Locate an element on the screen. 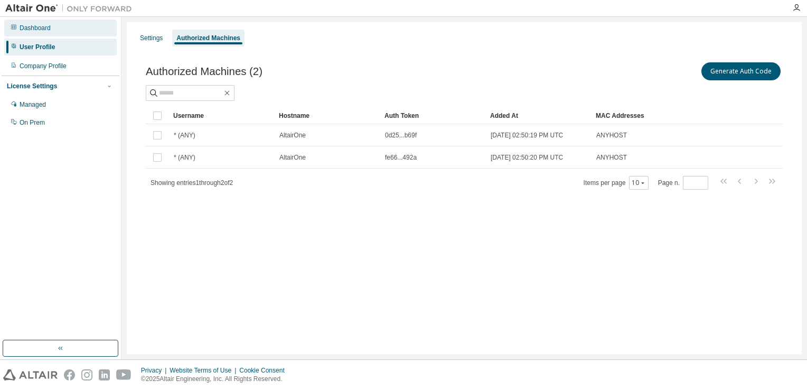  div: Added At is located at coordinates (539, 116).